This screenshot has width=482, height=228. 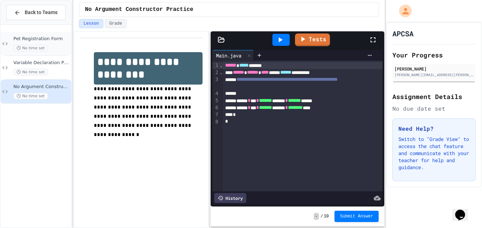 What do you see at coordinates (42, 39) in the screenshot?
I see `span: Pet Registration Form` at bounding box center [42, 39].